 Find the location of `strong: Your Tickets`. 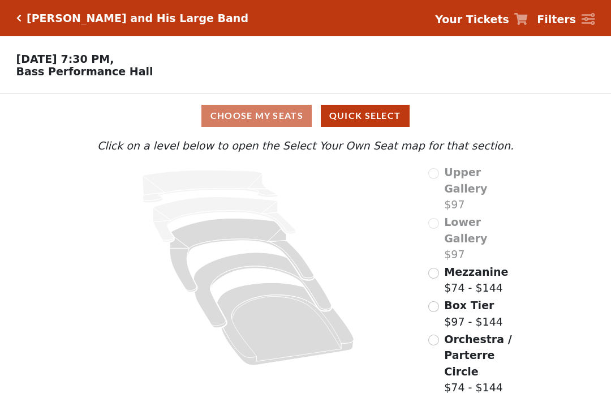

strong: Your Tickets is located at coordinates (472, 19).